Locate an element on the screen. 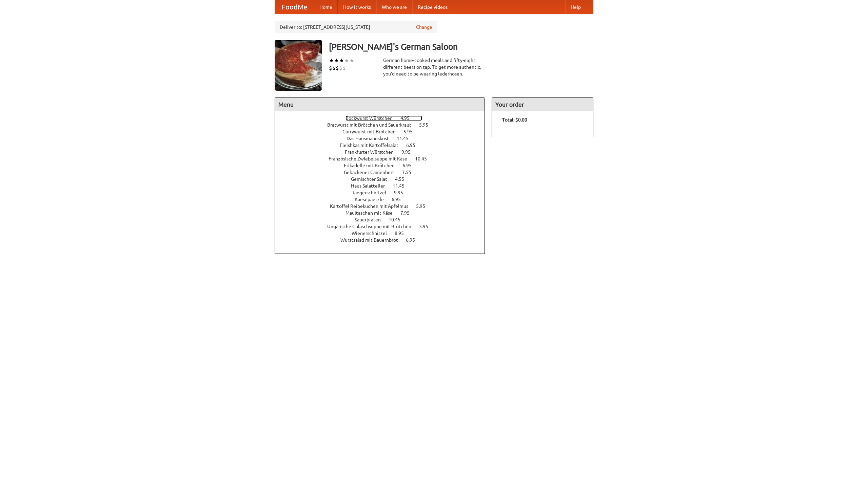 Image resolution: width=868 pixels, height=479 pixels. a: Sauerbraten 10.45 is located at coordinates (384, 220).